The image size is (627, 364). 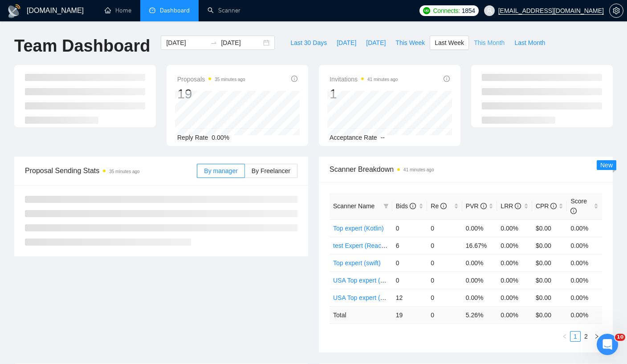 I want to click on span: user, so click(x=489, y=11).